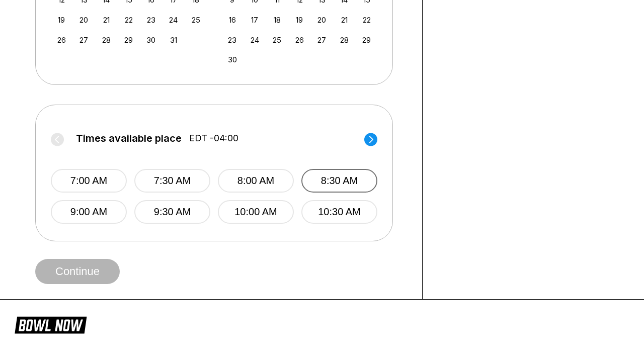 The height and width of the screenshot is (362, 644). Describe the element at coordinates (339, 180) in the screenshot. I see `button: 8:30 AM` at that location.